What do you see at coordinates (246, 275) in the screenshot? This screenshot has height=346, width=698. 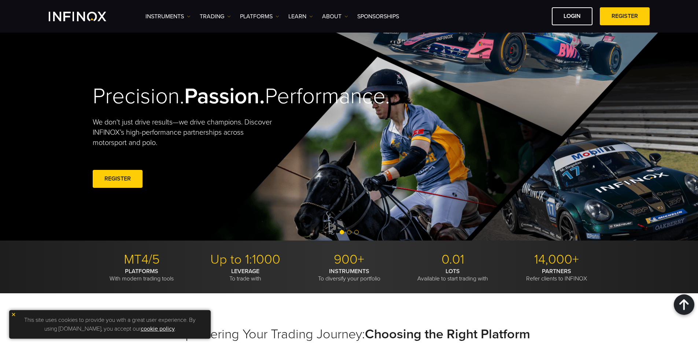 I see `p: To trade with` at bounding box center [246, 275].